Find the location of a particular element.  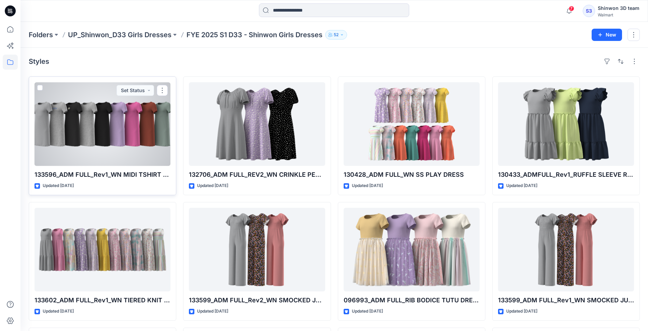

p: Folders is located at coordinates (41, 35).